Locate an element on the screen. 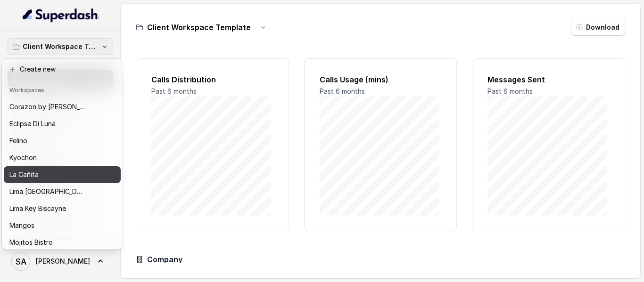 The image size is (644, 282). p: Mangos is located at coordinates (21, 226).